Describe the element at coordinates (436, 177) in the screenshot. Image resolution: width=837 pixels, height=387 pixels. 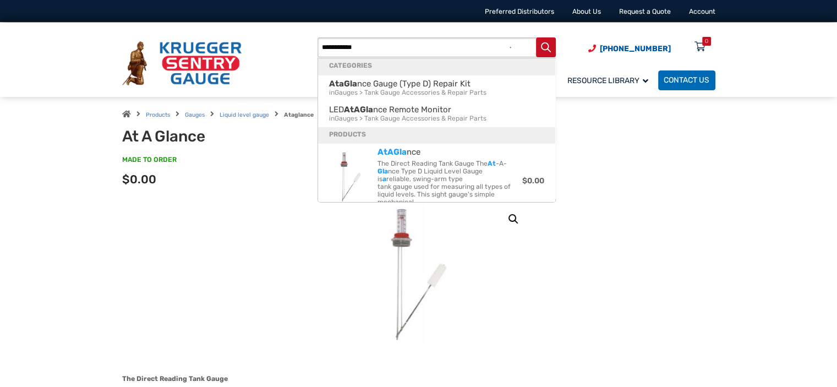
I see `a: At A GlanceAtAGlanceThe Direct Reading Tank Gauge TheAt-A-Glance Type D Liquid Level Gauge isarel...` at that location.